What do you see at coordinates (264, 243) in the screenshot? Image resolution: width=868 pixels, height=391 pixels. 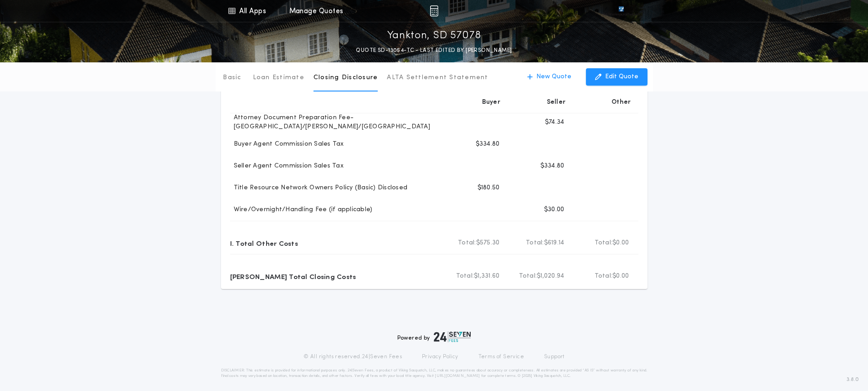 I see `p: I. Total Other Costs` at bounding box center [264, 243].